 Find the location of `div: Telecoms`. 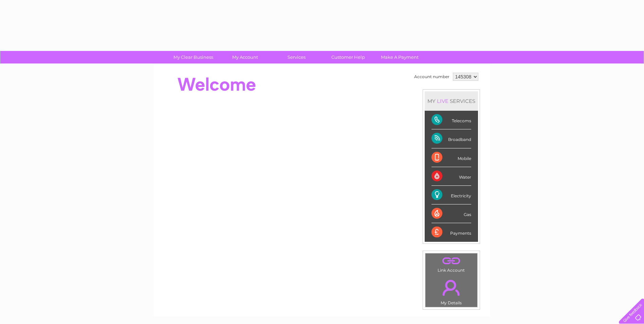

div: Telecoms is located at coordinates (451, 120).